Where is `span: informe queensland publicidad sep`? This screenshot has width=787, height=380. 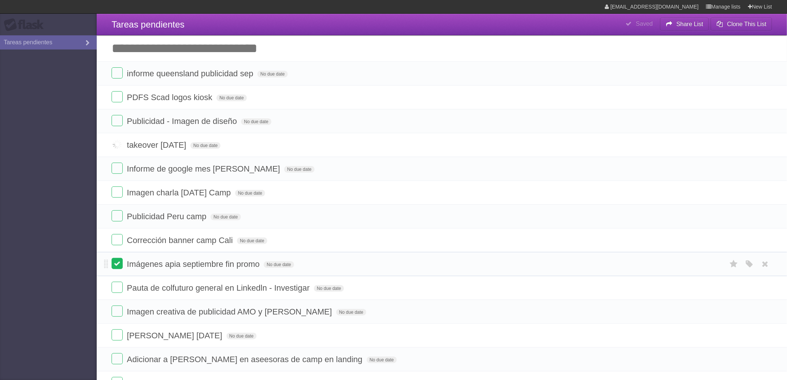 span: informe queensland publicidad sep is located at coordinates (191, 73).